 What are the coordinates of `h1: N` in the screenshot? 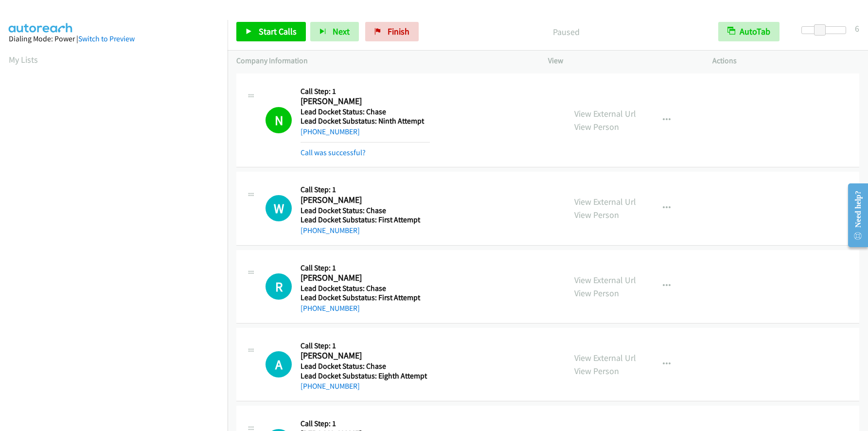 It's located at (279, 120).